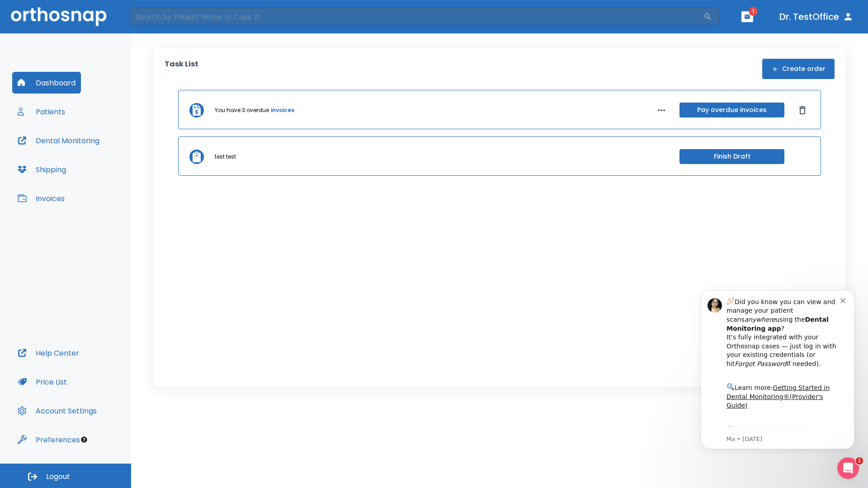  I want to click on a: Preferences, so click(49, 440).